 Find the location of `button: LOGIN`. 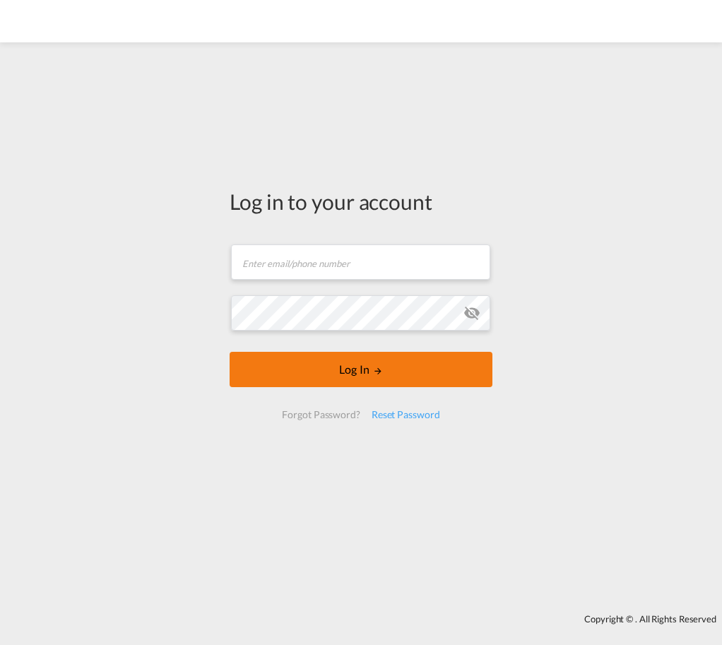

button: LOGIN is located at coordinates (361, 370).